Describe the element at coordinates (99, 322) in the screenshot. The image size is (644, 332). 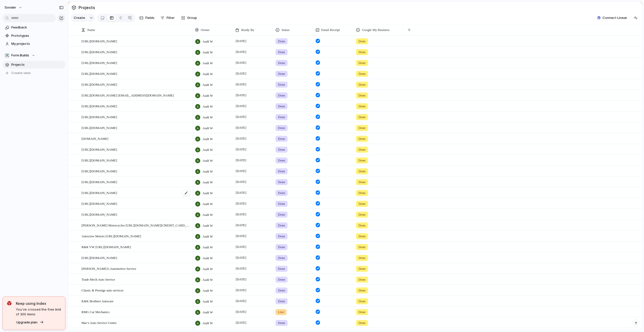
I see `span: Mac's Auto Service Centre` at that location.